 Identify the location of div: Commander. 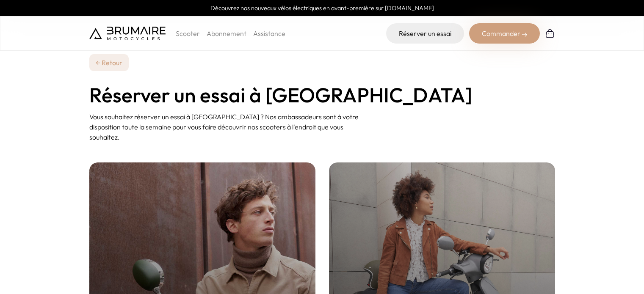
(505, 34).